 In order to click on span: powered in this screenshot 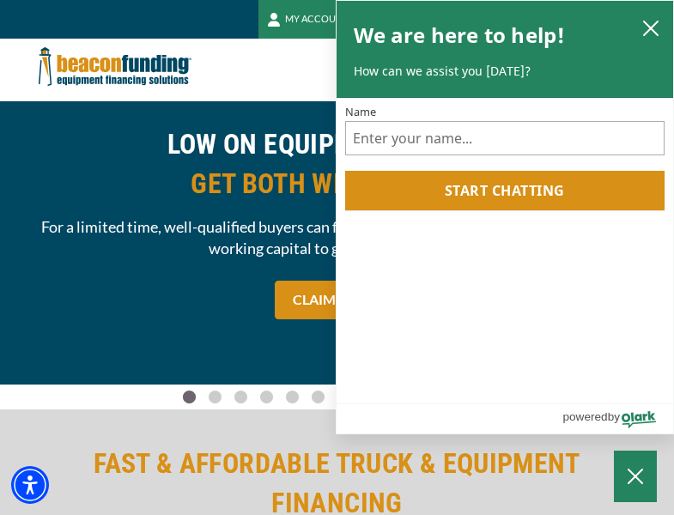, I will do `click(584, 416)`.